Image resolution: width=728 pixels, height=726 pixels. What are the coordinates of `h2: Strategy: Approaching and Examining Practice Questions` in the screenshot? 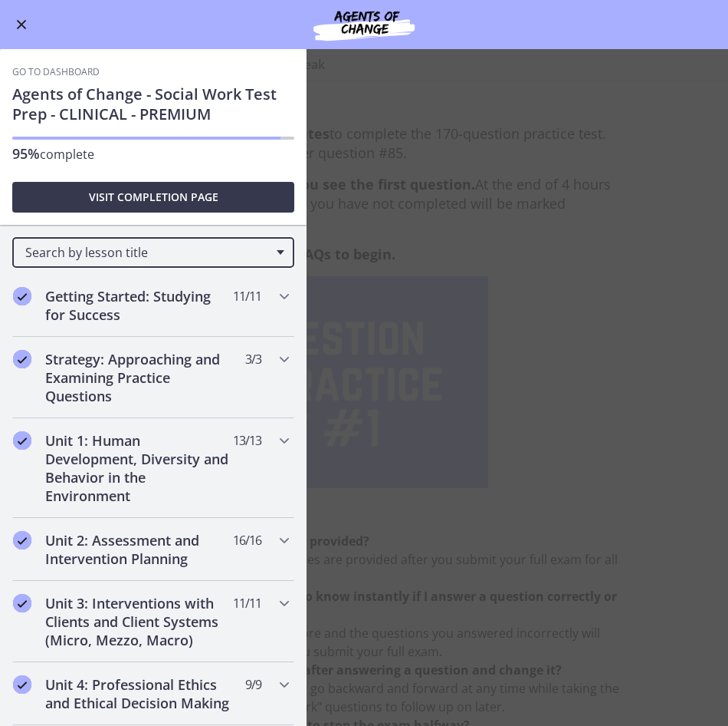 It's located at (139, 378).